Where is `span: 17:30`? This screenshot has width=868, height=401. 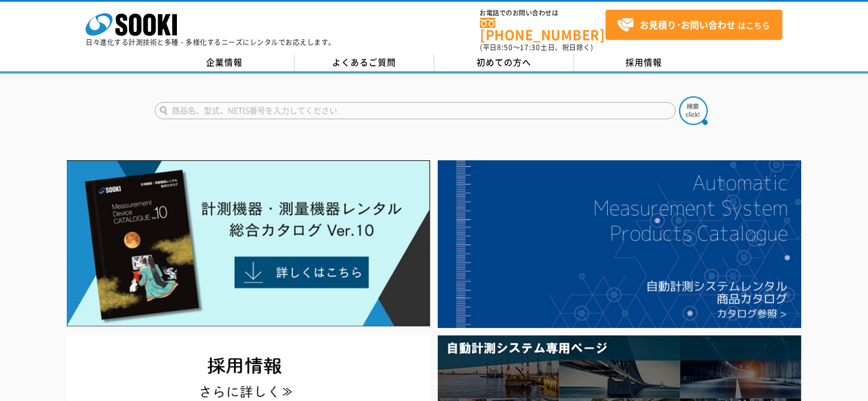 span: 17:30 is located at coordinates (530, 47).